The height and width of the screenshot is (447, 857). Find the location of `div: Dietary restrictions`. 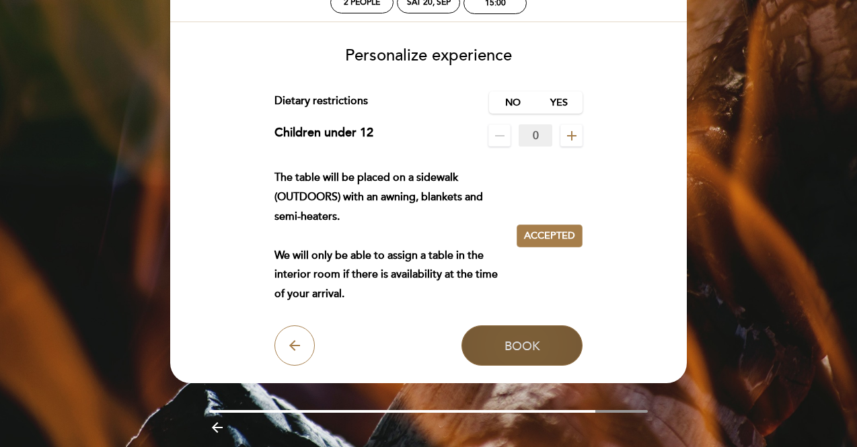

div: Dietary restrictions is located at coordinates (382, 102).